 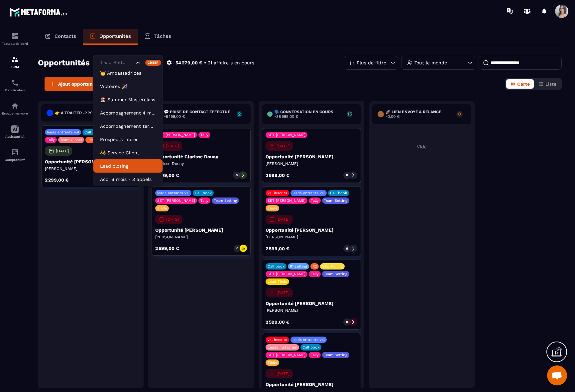 I want to click on div: Créer, so click(x=153, y=63).